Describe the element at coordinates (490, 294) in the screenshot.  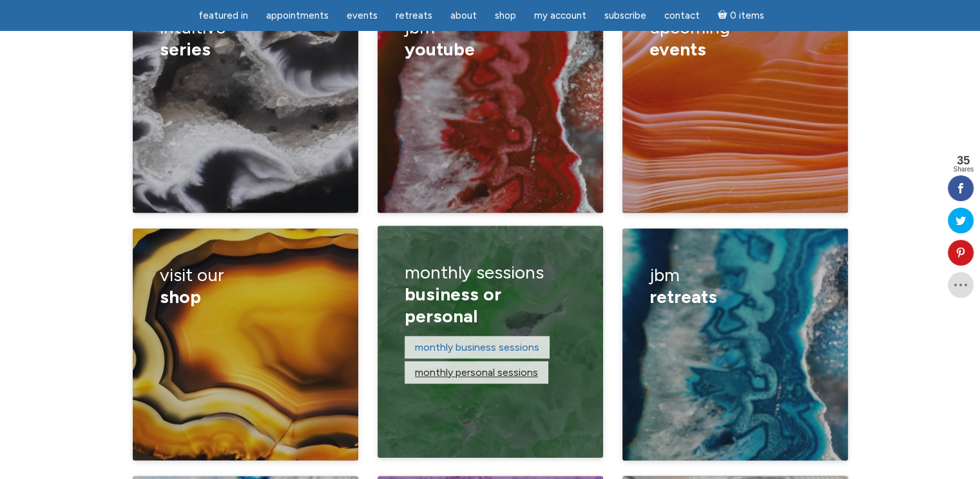
I see `h3: monthly sessions` at that location.